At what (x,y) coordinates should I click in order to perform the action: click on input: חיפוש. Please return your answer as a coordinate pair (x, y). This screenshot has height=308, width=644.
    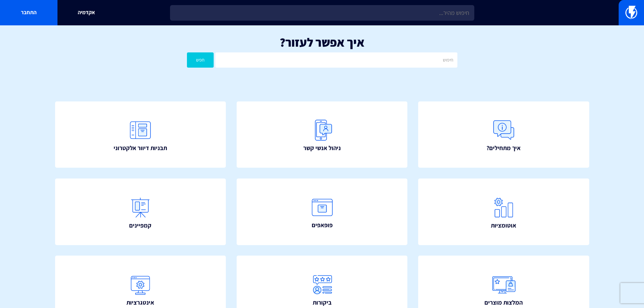
    Looking at the image, I should click on (336, 60).